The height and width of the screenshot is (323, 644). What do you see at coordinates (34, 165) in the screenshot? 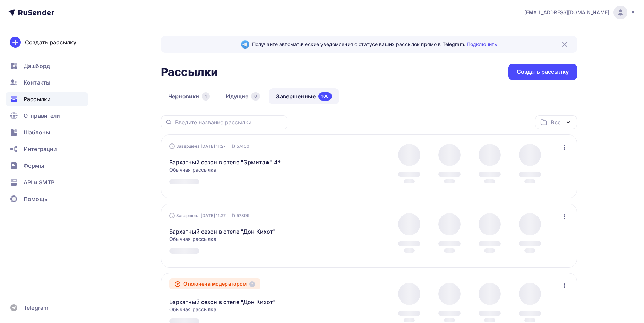
I see `span: Формы` at bounding box center [34, 165].